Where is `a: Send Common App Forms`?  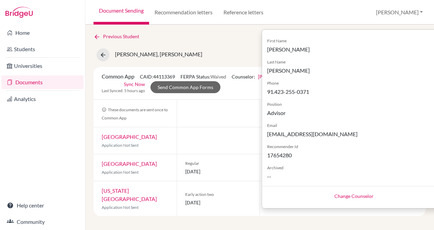 a: Send Common App Forms is located at coordinates (185, 87).